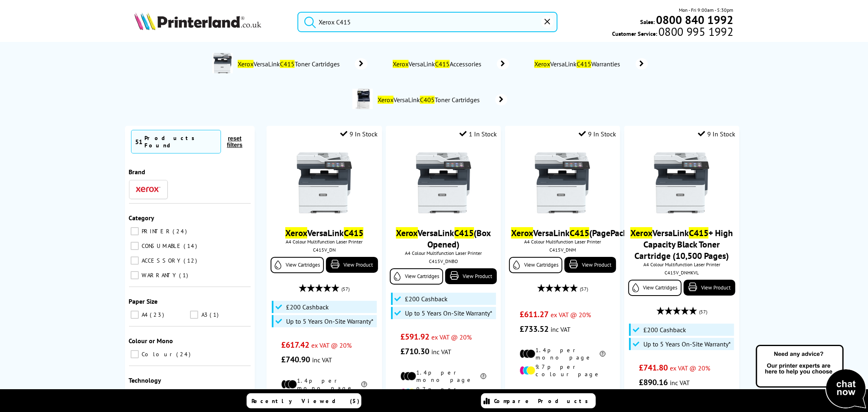 This screenshot has height=412, width=868. Describe the element at coordinates (203, 315) in the screenshot. I see `span: A3` at that location.